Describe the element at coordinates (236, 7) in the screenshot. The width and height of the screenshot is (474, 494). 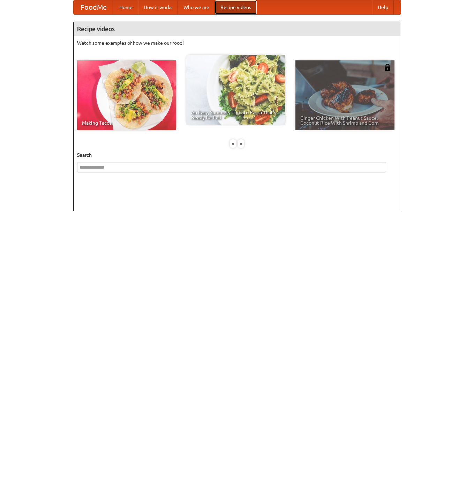
I see `a: Recipe videos` at that location.